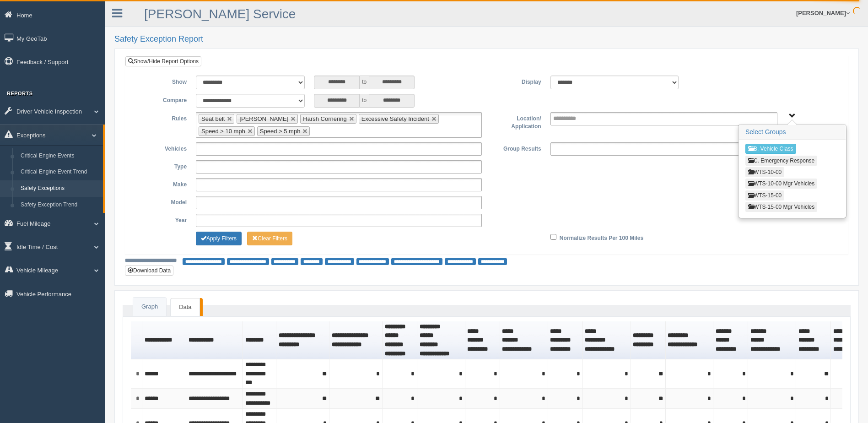 The image size is (868, 423). I want to click on span: Seat belt, so click(213, 119).